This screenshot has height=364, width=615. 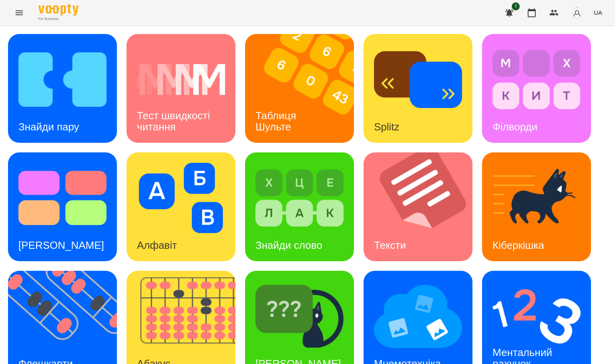 I want to click on a: Знайди словоЗнайди слово, so click(x=300, y=207).